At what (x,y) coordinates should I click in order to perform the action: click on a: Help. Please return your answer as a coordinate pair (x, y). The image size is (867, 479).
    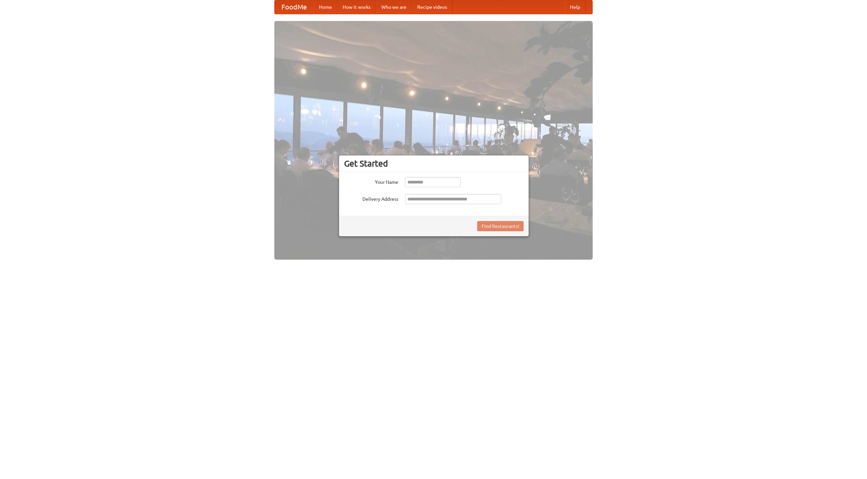
    Looking at the image, I should click on (575, 7).